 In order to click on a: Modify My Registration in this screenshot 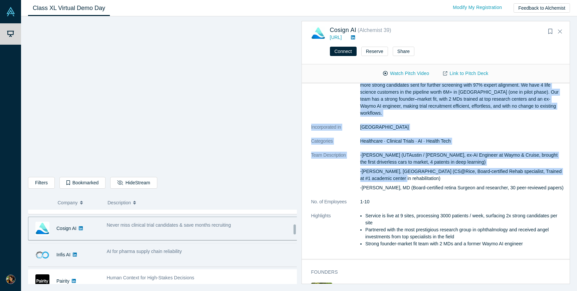, I will do `click(477, 7)`.